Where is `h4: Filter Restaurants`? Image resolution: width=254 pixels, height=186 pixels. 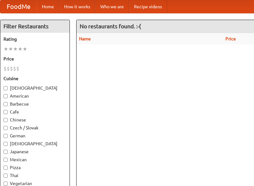 h4: Filter Restaurants is located at coordinates (35, 26).